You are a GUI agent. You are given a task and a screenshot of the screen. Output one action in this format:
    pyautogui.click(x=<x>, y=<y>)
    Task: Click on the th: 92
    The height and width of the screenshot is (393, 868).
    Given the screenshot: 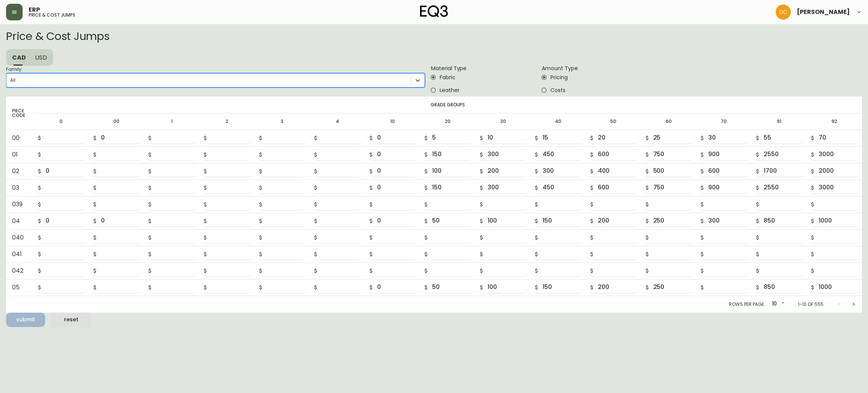 What is the action you would take?
    pyautogui.click(x=834, y=121)
    